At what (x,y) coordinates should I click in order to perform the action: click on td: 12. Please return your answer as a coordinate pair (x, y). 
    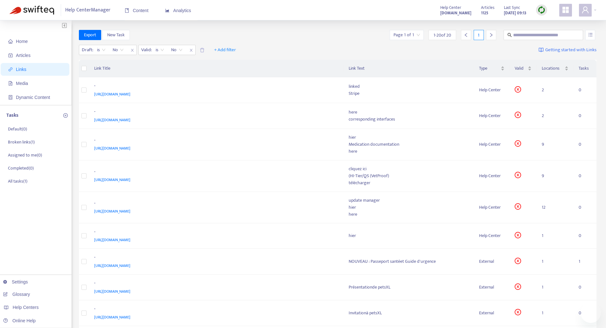
    Looking at the image, I should click on (555, 207).